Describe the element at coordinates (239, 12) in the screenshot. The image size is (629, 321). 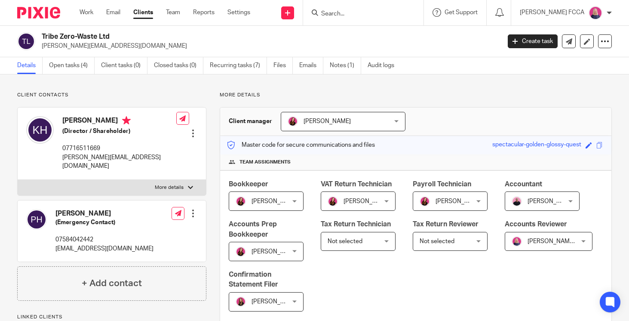
I see `a: Settings` at that location.